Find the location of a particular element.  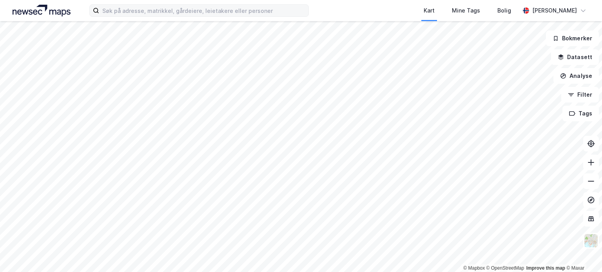

div: Kontrollprogram for chat is located at coordinates (583, 254).